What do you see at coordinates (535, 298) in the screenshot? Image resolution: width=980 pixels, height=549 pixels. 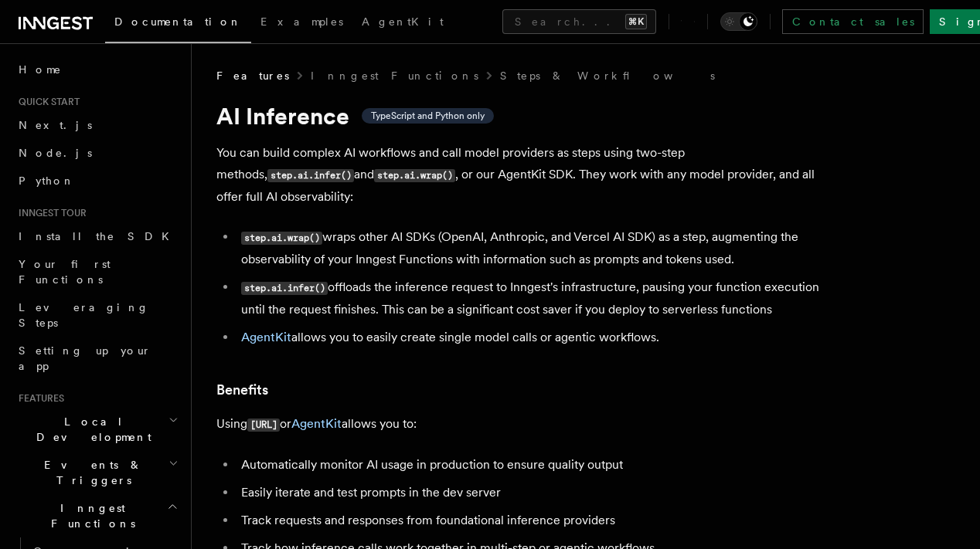 I see `li: offloads the inference request to Inngest's infrastructure, pausing your function execution until...` at bounding box center [535, 298].